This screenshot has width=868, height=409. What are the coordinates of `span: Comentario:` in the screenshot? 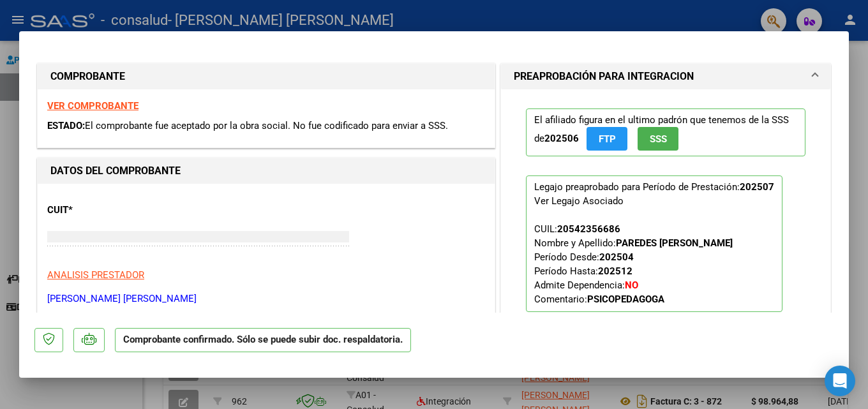 It's located at (599, 299).